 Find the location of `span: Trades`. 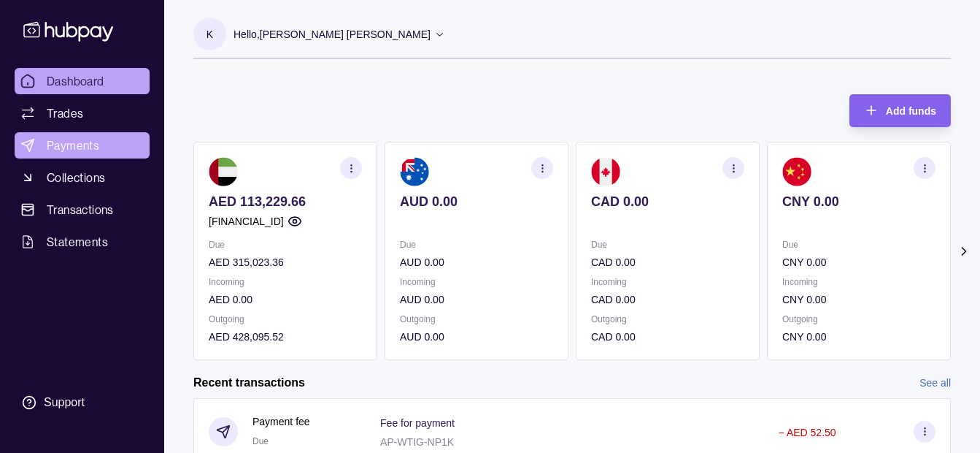

span: Trades is located at coordinates (65, 113).